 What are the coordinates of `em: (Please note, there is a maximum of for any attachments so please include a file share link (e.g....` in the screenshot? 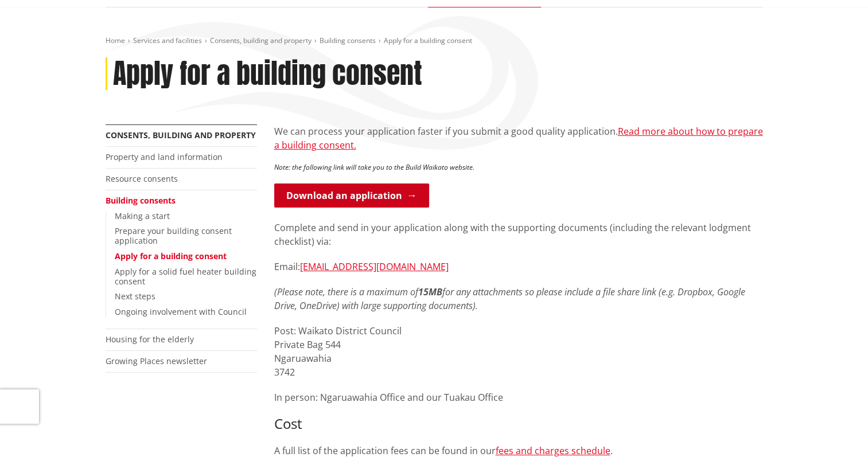 It's located at (509, 298).